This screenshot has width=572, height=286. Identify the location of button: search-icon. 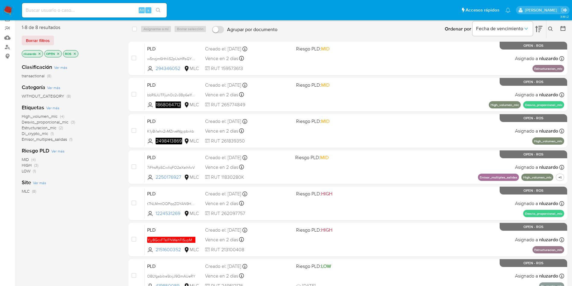
(158, 10).